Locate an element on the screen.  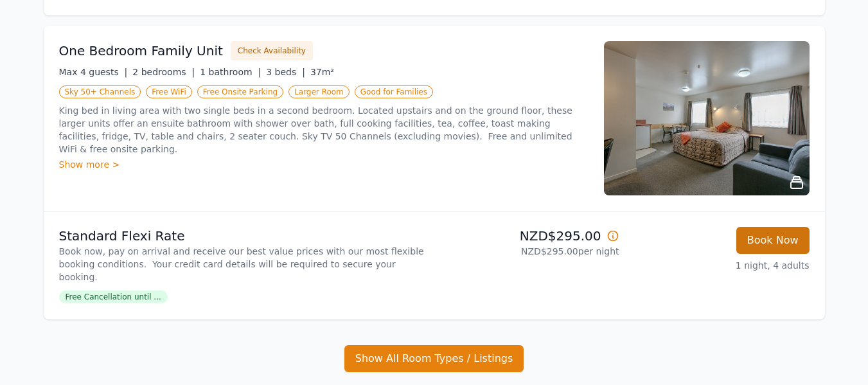
span: 37m² is located at coordinates (322, 72).